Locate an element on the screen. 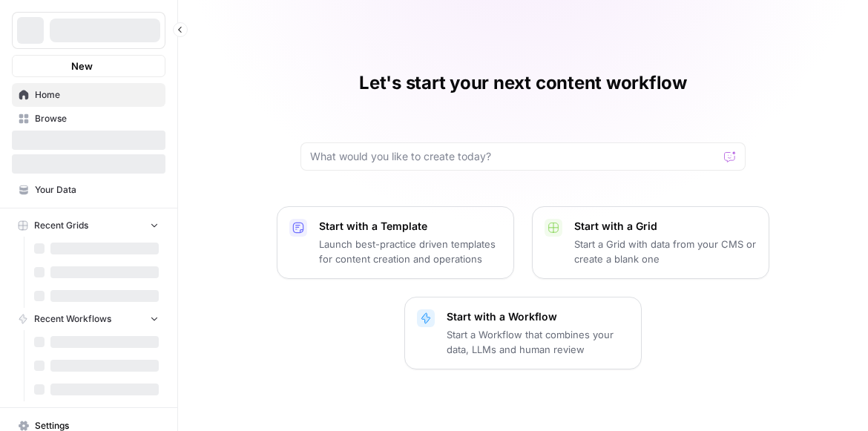 This screenshot has width=868, height=431. span: Browse is located at coordinates (96, 119).